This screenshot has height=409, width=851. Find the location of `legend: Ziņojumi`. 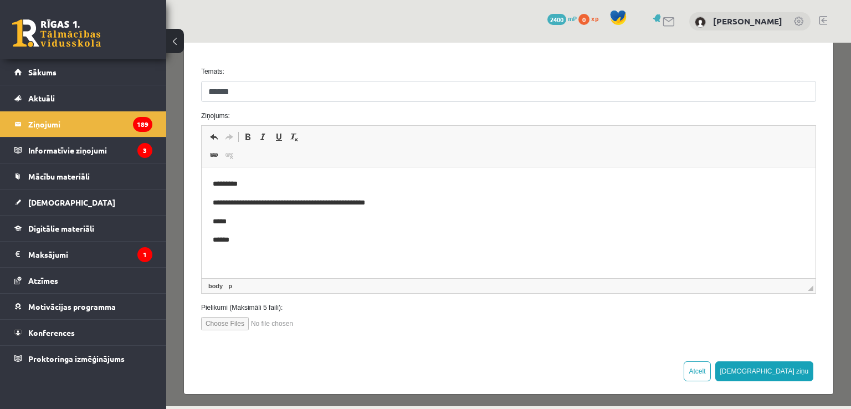

legend: Ziņojumi is located at coordinates (90, 124).